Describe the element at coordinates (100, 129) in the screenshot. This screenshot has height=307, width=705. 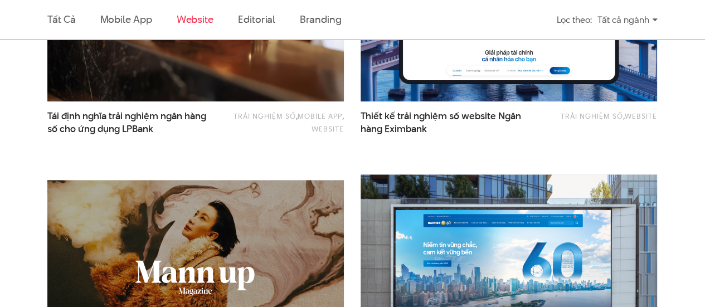
I see `span: số cho ứng dụng LPBank` at that location.